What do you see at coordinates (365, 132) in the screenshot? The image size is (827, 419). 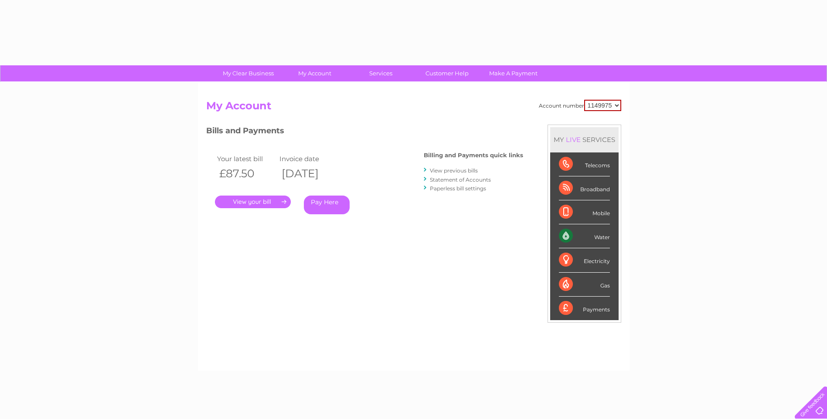 I see `h3: Bills and Payments` at bounding box center [365, 132].